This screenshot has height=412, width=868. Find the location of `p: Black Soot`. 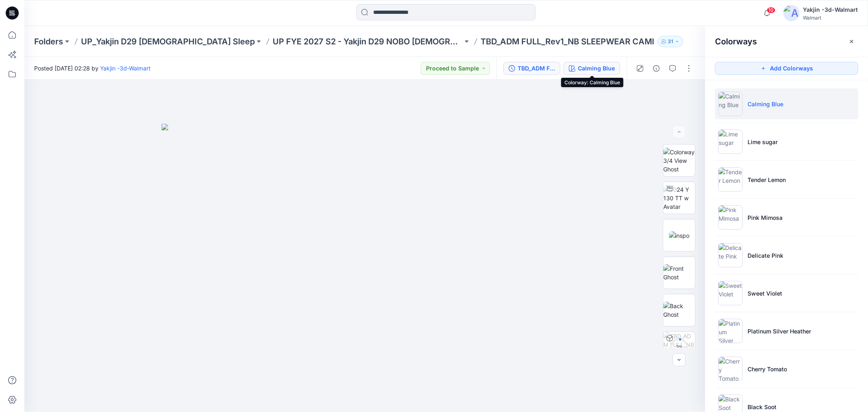

p: Black Soot is located at coordinates (761, 407).